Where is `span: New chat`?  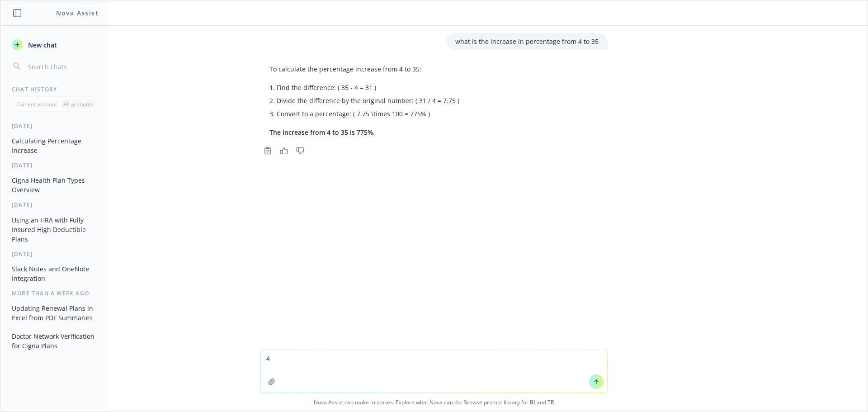 span: New chat is located at coordinates (42, 45).